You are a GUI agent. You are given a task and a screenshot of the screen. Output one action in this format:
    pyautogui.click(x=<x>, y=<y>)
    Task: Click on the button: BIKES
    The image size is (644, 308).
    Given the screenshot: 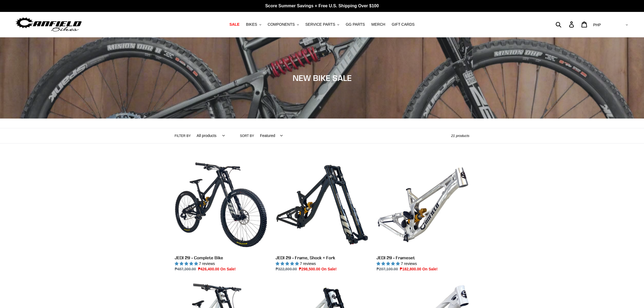 What is the action you would take?
    pyautogui.click(x=253, y=24)
    